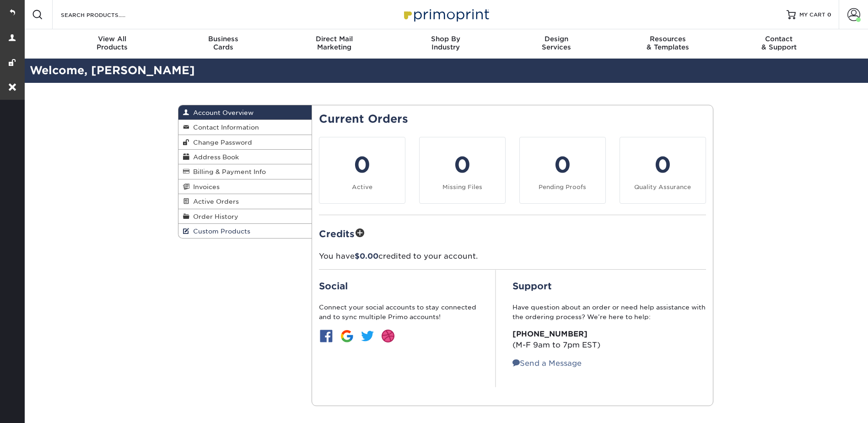 This screenshot has width=868, height=423. I want to click on a: Invoices, so click(245, 187).